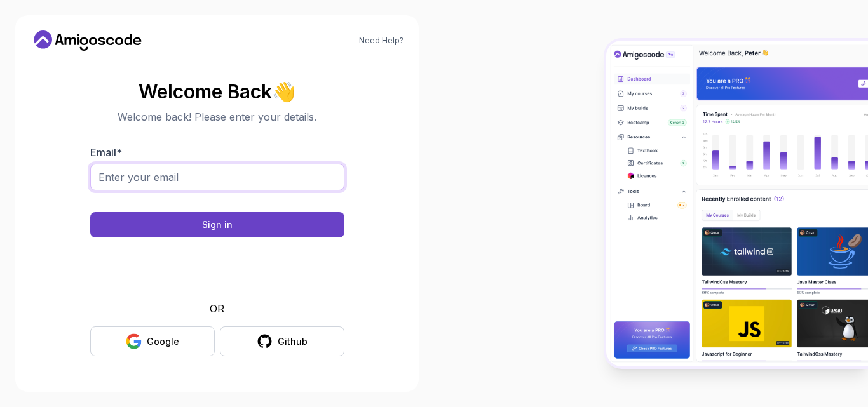  I want to click on button: Sign in, so click(217, 225).